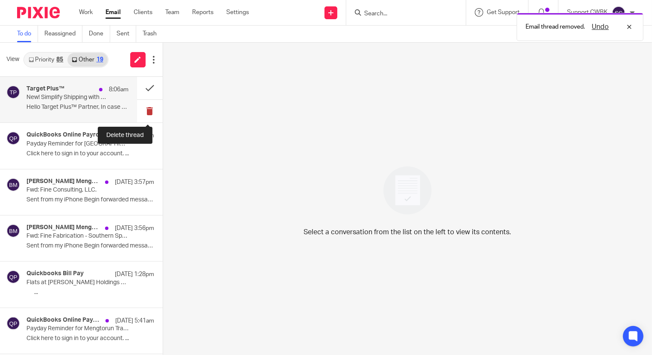  Describe the element at coordinates (46, 60) in the screenshot. I see `a: Priority85` at that location.